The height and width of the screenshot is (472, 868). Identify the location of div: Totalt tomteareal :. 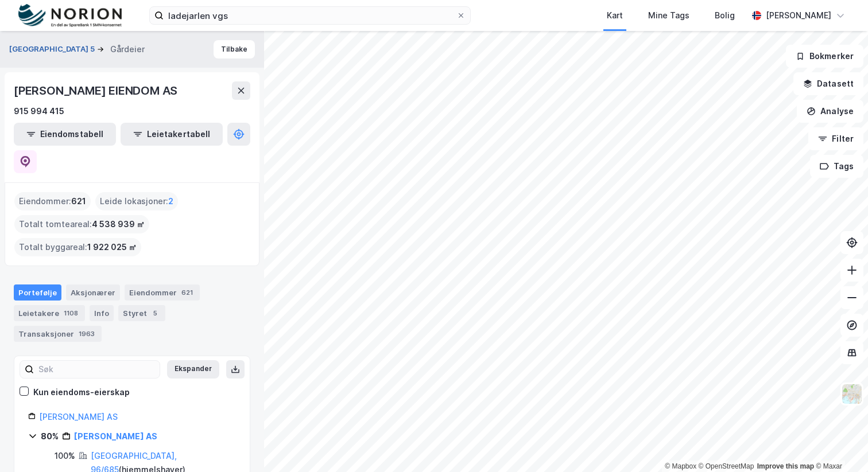
(82, 224).